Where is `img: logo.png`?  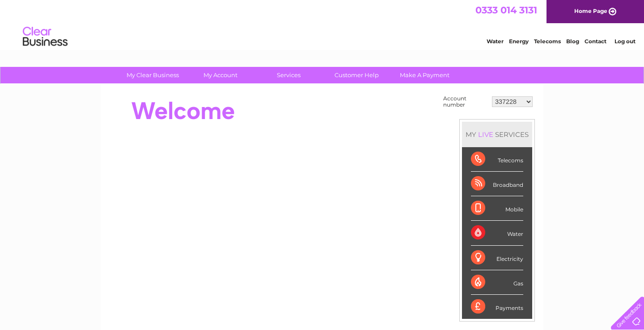
img: logo.png is located at coordinates (45, 36).